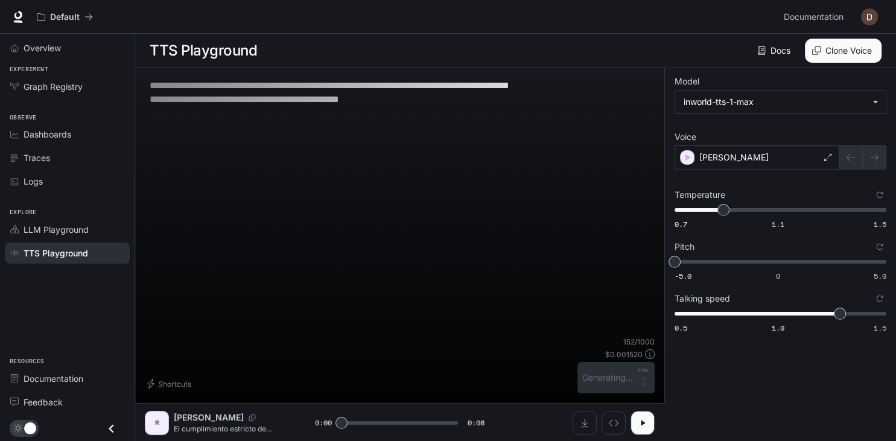  What do you see at coordinates (203, 51) in the screenshot?
I see `h1: TTS Playground` at bounding box center [203, 51].